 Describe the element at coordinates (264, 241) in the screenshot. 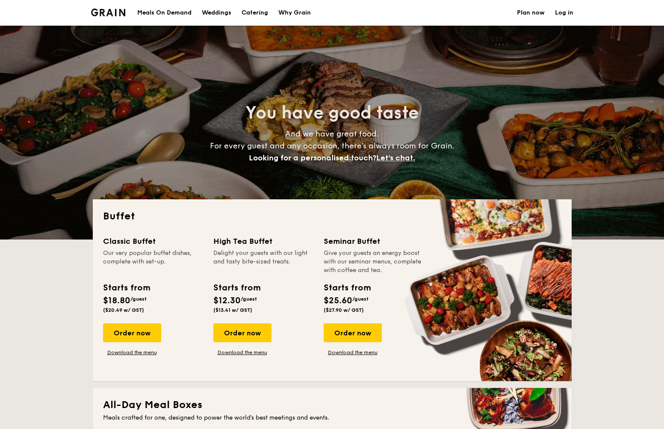

I see `div: High Tea Buffet` at that location.